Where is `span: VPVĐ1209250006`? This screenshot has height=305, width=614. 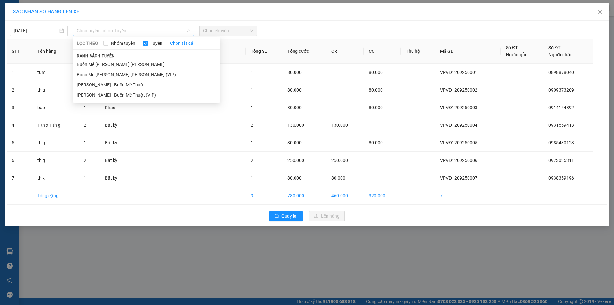
span: VPVĐ1209250006 is located at coordinates (459, 160).